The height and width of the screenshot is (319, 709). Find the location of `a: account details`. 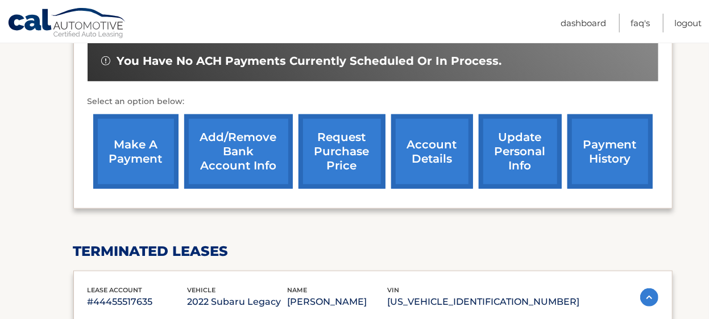

a: account details is located at coordinates (432, 151).